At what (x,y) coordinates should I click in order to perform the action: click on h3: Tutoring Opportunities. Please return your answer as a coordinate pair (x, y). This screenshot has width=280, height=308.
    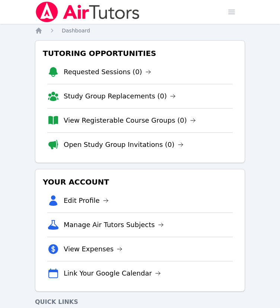
    Looking at the image, I should click on (140, 53).